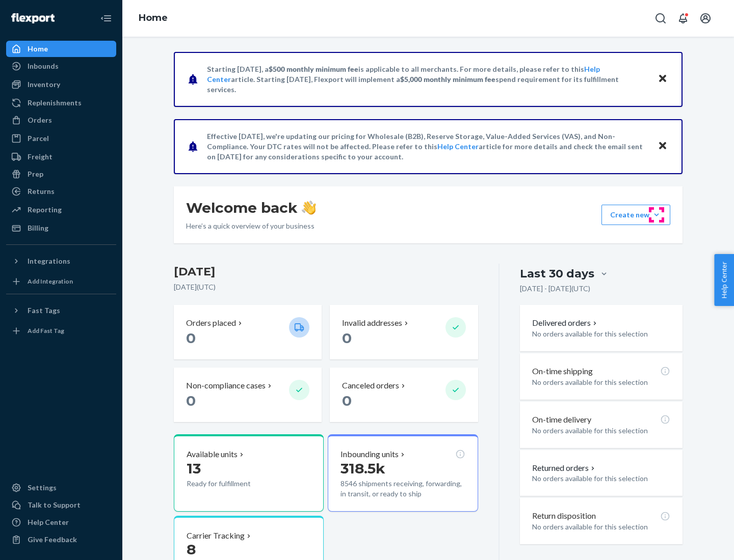 This screenshot has height=560, width=734. What do you see at coordinates (61, 174) in the screenshot?
I see `a: Prep` at bounding box center [61, 174].